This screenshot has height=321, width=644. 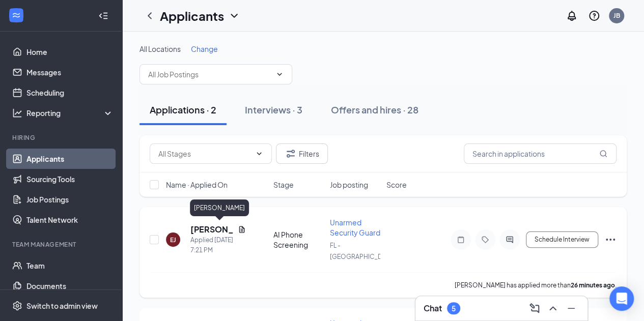 What do you see at coordinates (70, 113) in the screenshot?
I see `div: Reporting` at bounding box center [70, 113].